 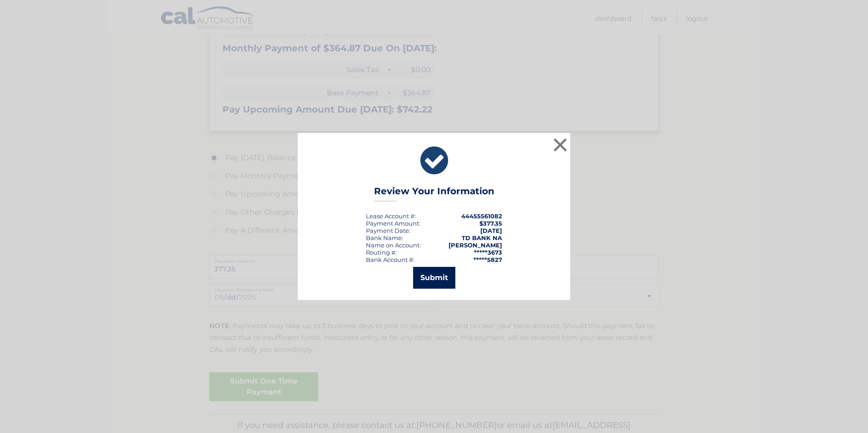 What do you see at coordinates (434, 193) in the screenshot?
I see `h3: Review Your Information` at bounding box center [434, 193].